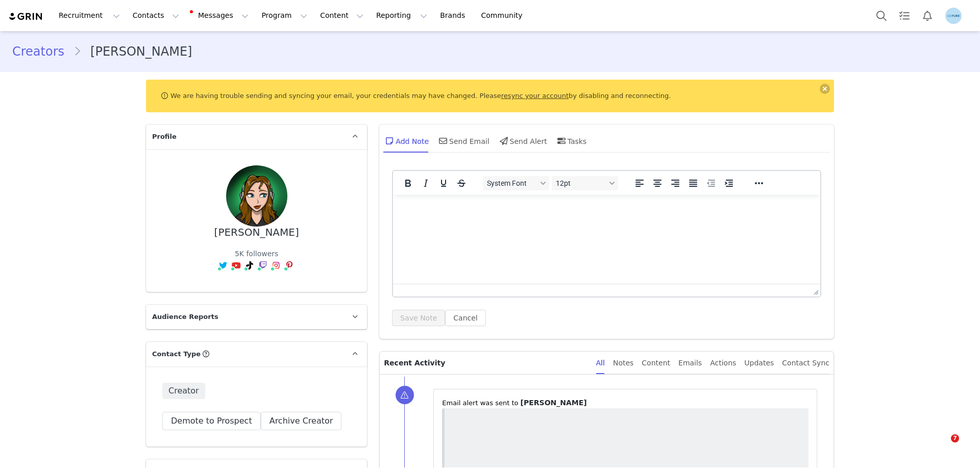  Describe the element at coordinates (465, 318) in the screenshot. I see `button: Cancel` at that location.